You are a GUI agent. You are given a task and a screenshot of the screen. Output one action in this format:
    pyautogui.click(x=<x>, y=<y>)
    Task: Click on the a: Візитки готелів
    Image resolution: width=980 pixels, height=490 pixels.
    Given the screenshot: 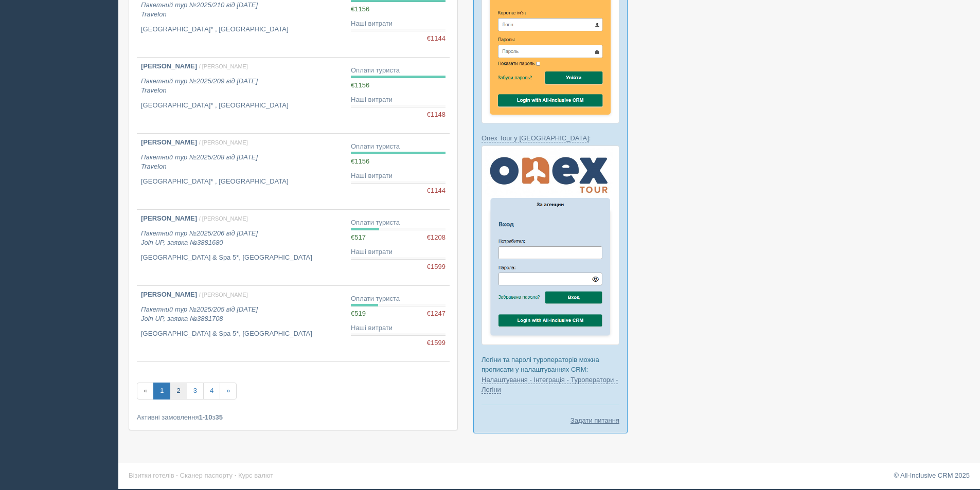 What is the action you would take?
    pyautogui.click(x=152, y=475)
    